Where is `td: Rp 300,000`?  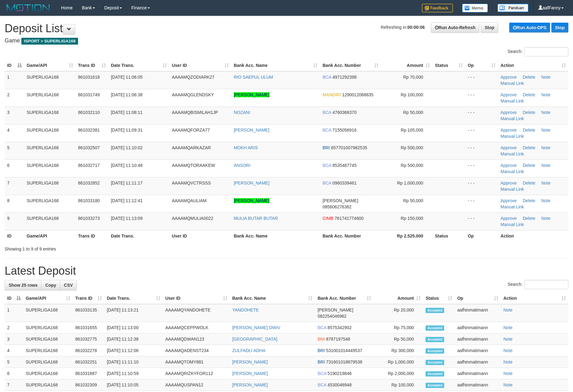
td: Rp 300,000 is located at coordinates (398, 350).